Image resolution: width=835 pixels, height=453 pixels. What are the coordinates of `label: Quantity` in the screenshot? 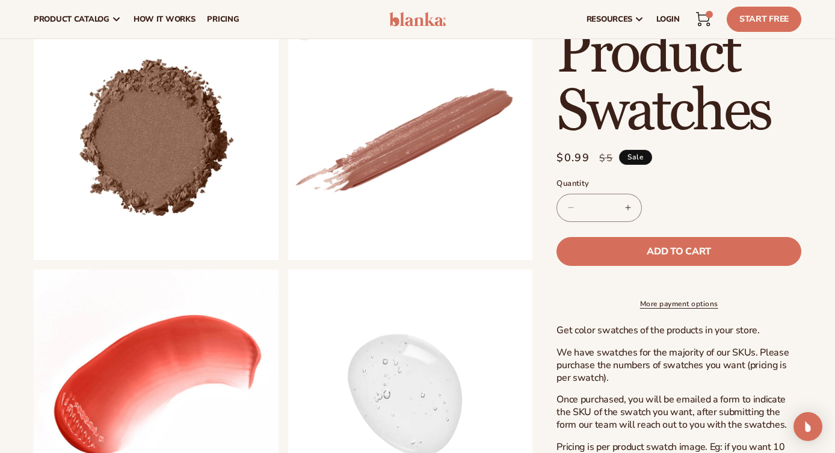 It's located at (679, 184).